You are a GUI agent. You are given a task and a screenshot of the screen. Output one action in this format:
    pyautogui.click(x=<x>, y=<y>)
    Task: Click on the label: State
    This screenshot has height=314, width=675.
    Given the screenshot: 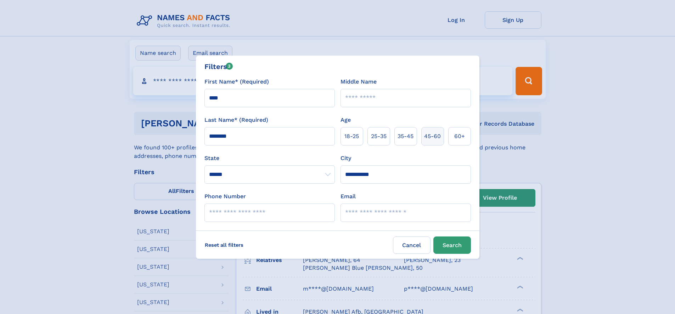 What is the action you would take?
    pyautogui.click(x=270, y=158)
    